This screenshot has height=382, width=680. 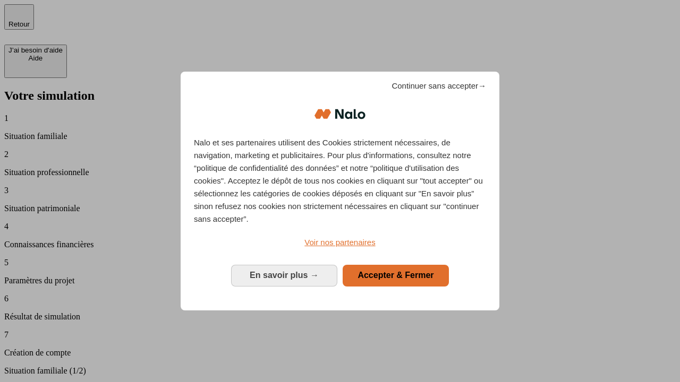 I want to click on span: Voir nos partenaires, so click(x=339, y=242).